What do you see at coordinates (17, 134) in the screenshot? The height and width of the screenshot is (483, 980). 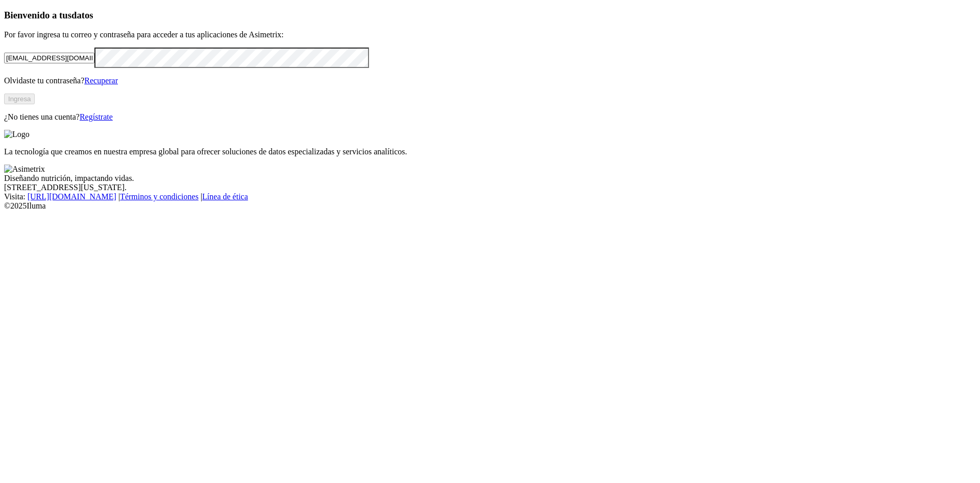 I see `img: Logo` at bounding box center [17, 134].